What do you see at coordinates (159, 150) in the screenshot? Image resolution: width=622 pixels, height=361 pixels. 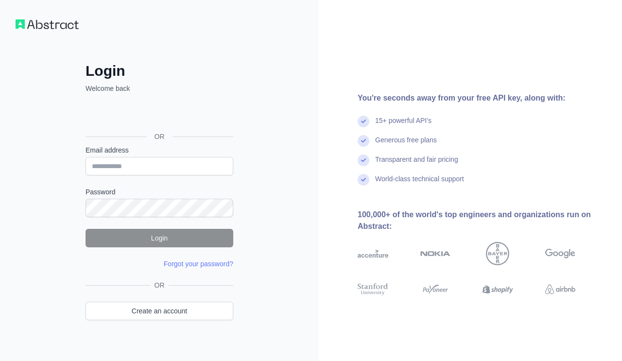 I see `label: Email address` at bounding box center [159, 150].